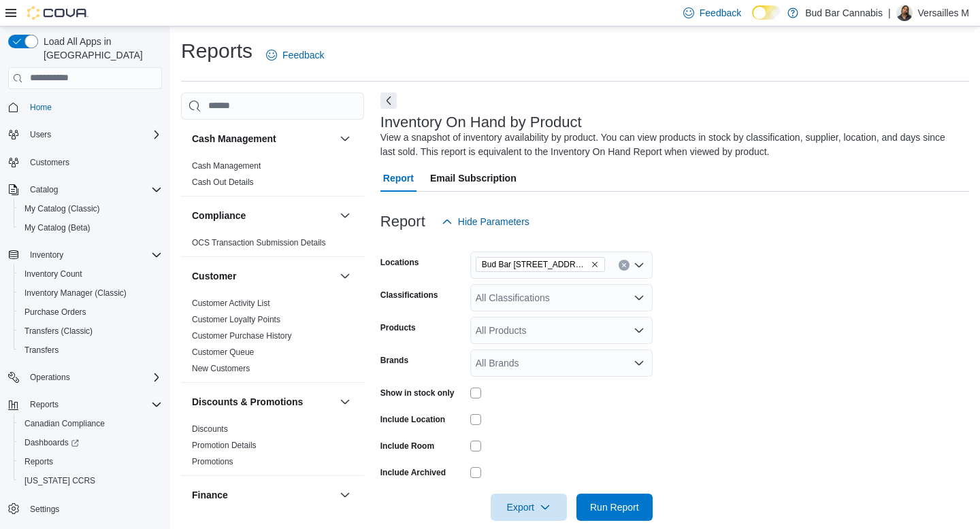 The image size is (980, 529). Describe the element at coordinates (345, 402) in the screenshot. I see `button: Discounts & Promotions` at that location.